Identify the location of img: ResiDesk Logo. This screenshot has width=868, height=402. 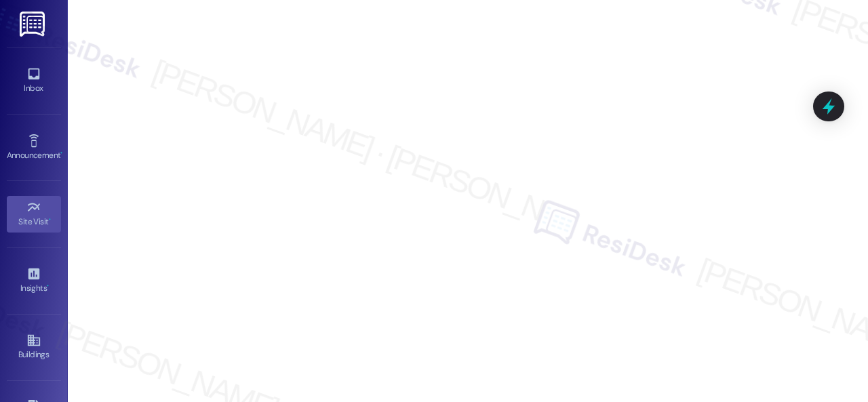
(34, 24).